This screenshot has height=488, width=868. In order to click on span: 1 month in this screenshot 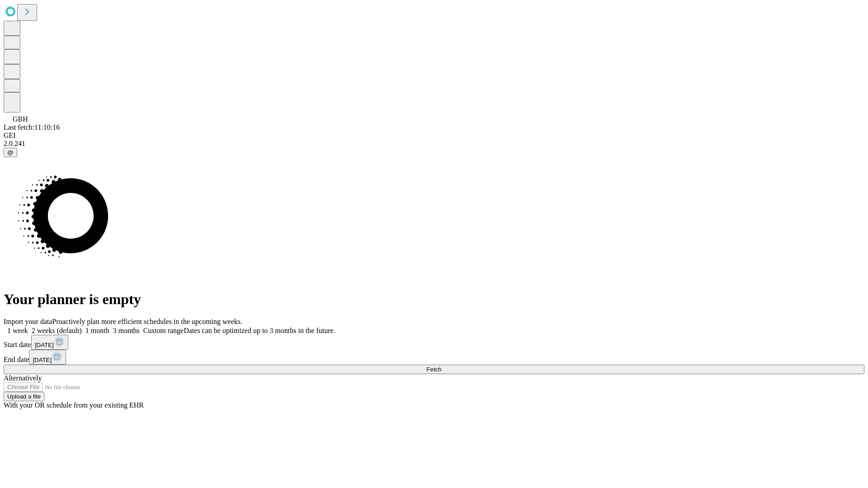, I will do `click(97, 330)`.